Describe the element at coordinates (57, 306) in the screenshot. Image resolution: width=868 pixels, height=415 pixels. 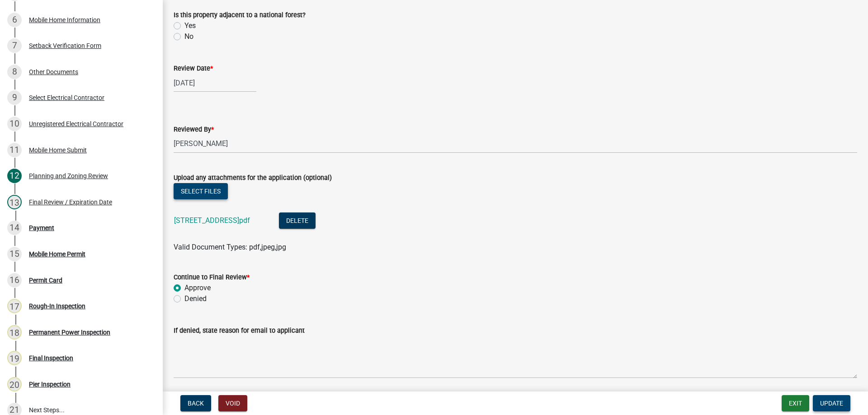
I see `div: Rough-In Inspection` at that location.